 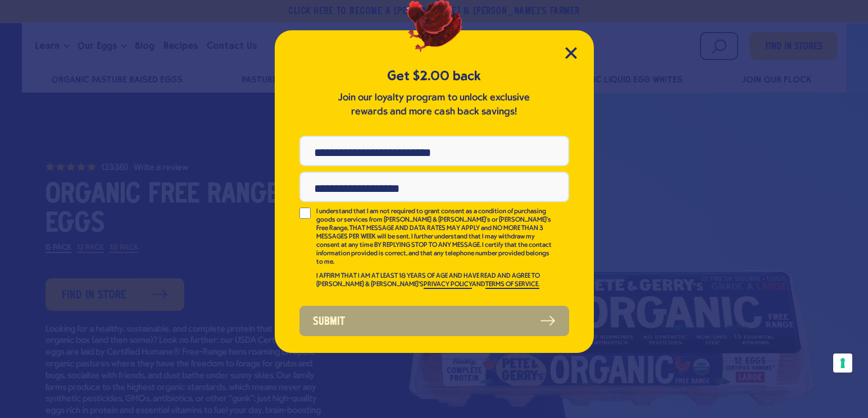 What do you see at coordinates (305, 213) in the screenshot?
I see `input: I understand that I am not required to grant consent as a condition of purchasing goods or servic...` at bounding box center [305, 213].